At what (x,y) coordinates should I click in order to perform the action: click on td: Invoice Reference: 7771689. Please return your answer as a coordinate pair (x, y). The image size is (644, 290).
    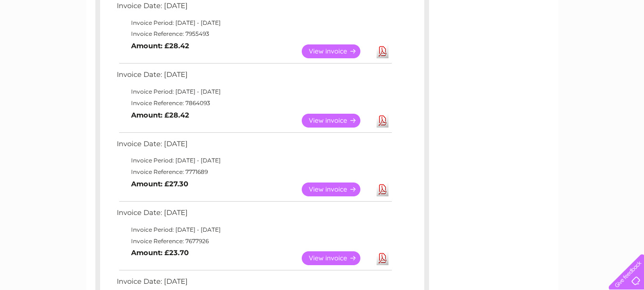
    Looking at the image, I should click on (253, 172).